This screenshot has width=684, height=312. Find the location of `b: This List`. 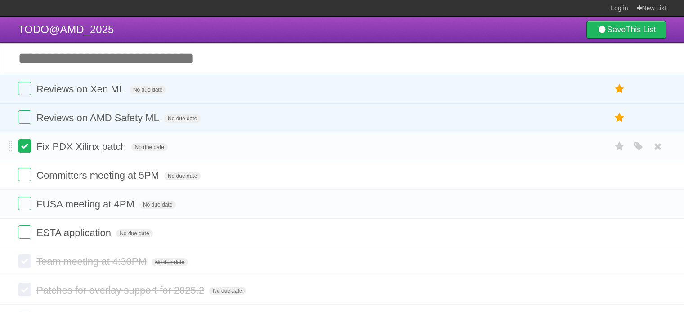

b: This List is located at coordinates (640, 30).